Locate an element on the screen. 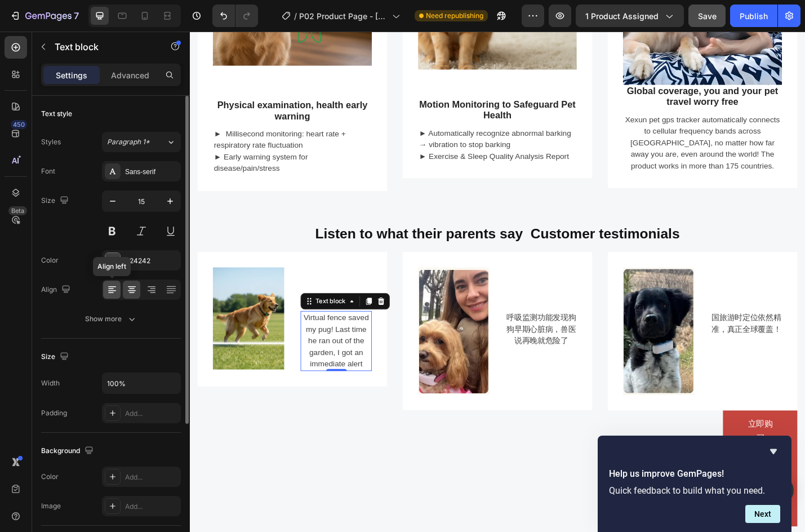 This screenshot has height=532, width=805. p: Advanced is located at coordinates (130, 75).